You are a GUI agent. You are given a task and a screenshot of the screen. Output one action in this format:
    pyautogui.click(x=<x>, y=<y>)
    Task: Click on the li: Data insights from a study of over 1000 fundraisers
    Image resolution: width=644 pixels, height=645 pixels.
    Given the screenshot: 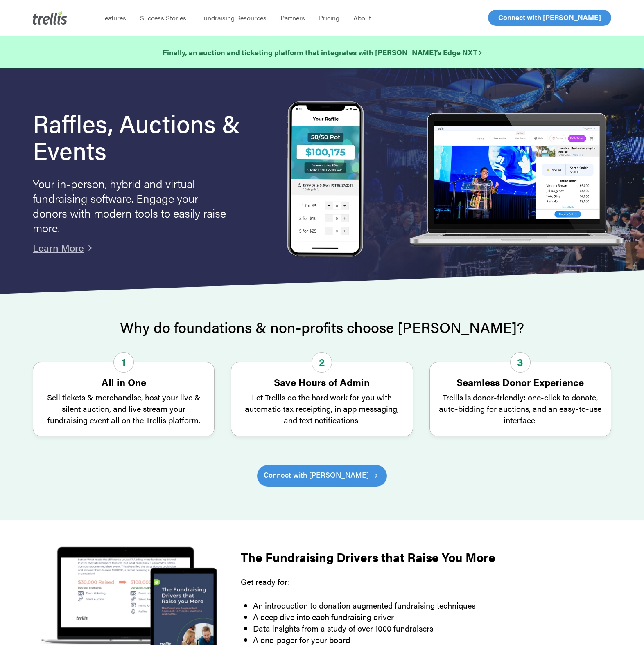 What is the action you would take?
    pyautogui.click(x=415, y=628)
    